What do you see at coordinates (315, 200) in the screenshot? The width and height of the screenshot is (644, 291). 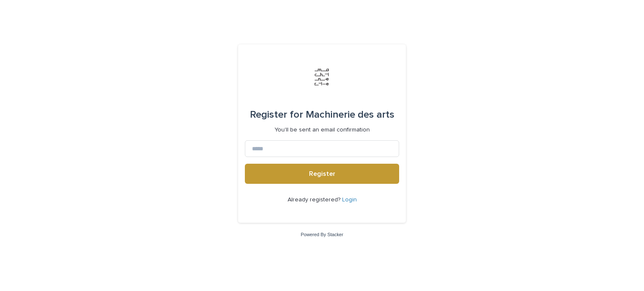 I see `span: Already registered?` at bounding box center [315, 200].